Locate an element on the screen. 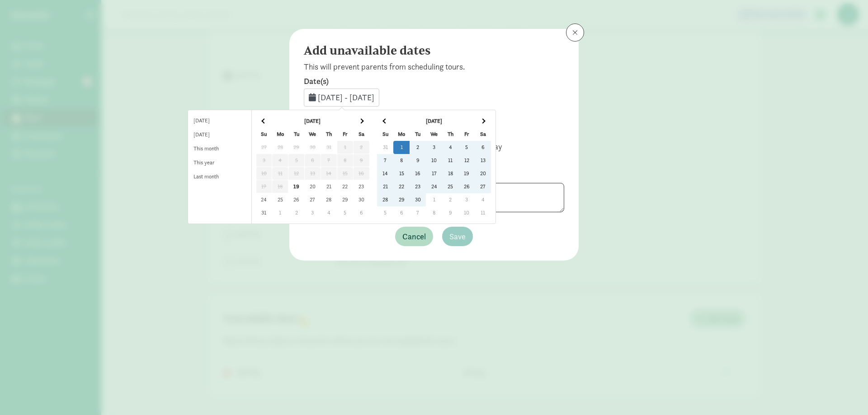 This screenshot has height=415, width=868. span: Cancel is located at coordinates (415, 236).